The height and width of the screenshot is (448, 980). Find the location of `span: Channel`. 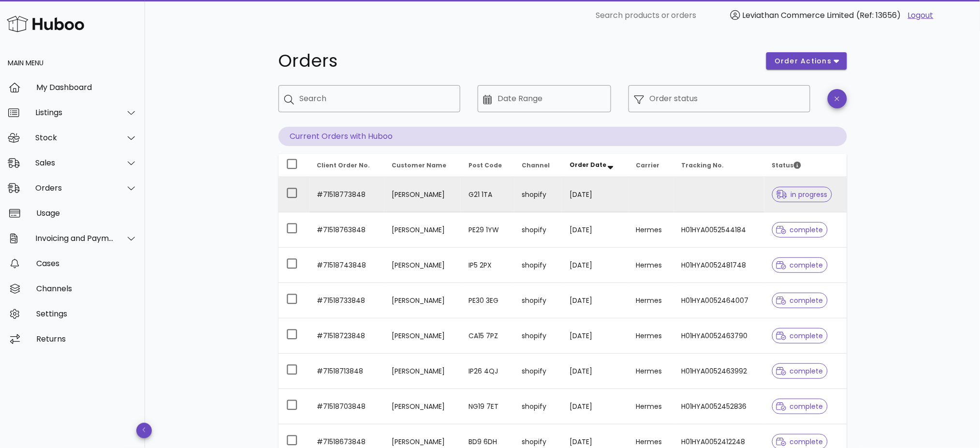

span: Channel is located at coordinates (536, 165).